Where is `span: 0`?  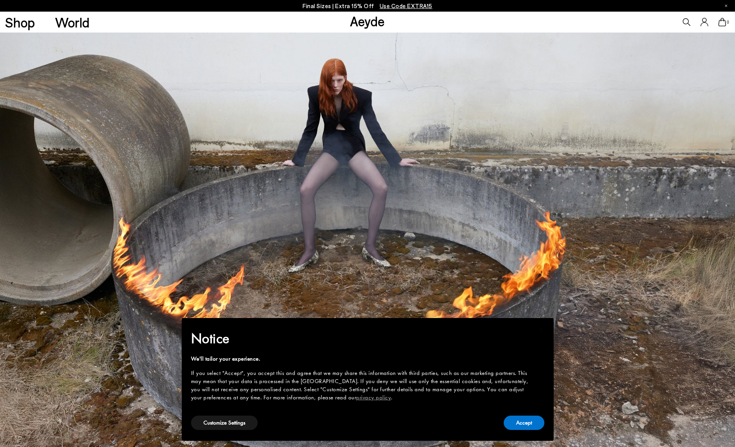 span: 0 is located at coordinates (729, 22).